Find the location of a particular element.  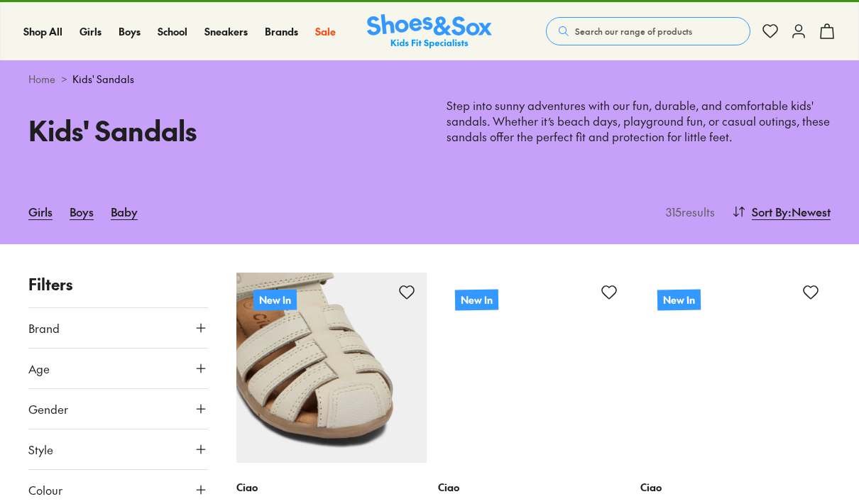

a: Shop All is located at coordinates (43, 31).